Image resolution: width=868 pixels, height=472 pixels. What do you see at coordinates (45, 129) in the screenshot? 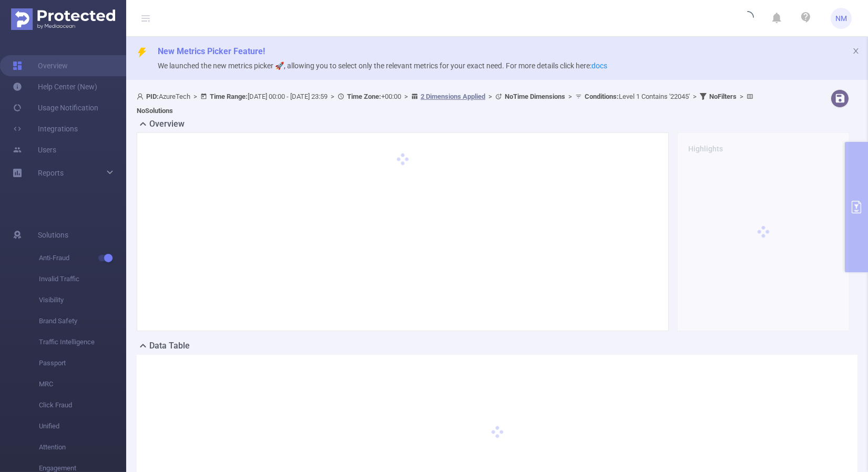
I see `a: Integrations` at bounding box center [45, 129].